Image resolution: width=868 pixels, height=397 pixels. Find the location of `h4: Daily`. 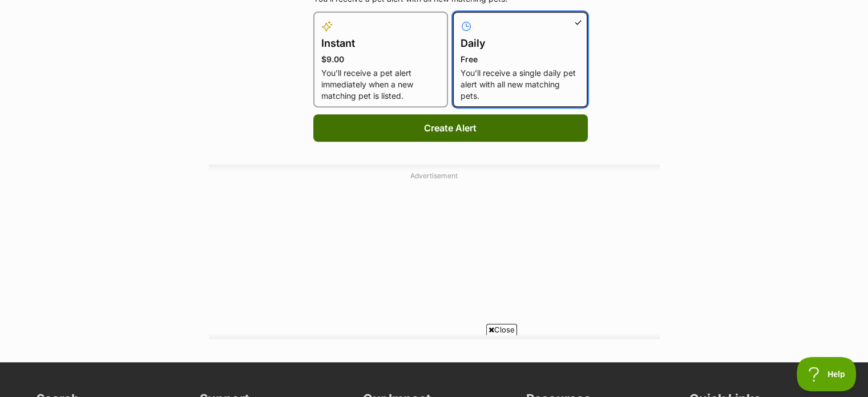

h4: Daily is located at coordinates (520, 43).